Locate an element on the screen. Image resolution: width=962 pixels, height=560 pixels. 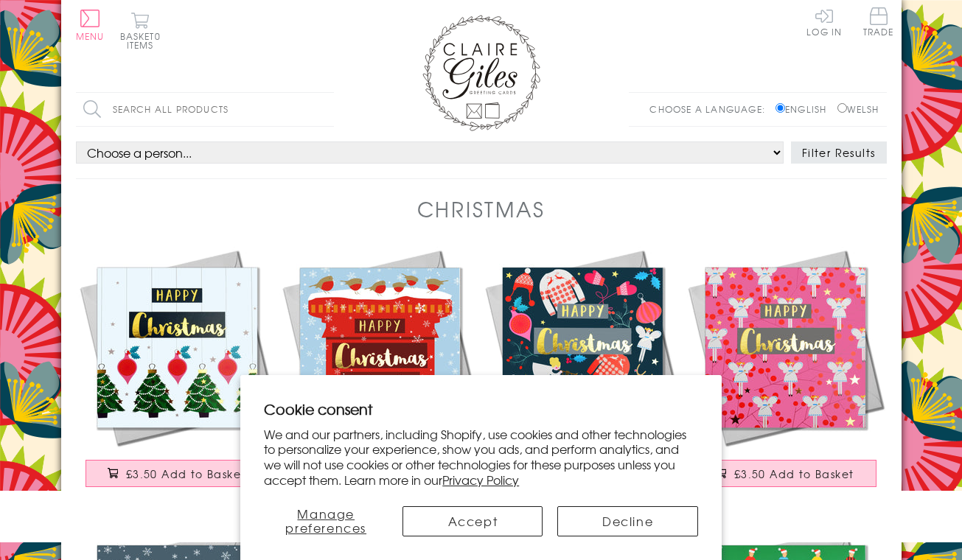
img: Christmas Card, Jumpers & Mittens, text foiled in shiny gold is located at coordinates (583, 347).